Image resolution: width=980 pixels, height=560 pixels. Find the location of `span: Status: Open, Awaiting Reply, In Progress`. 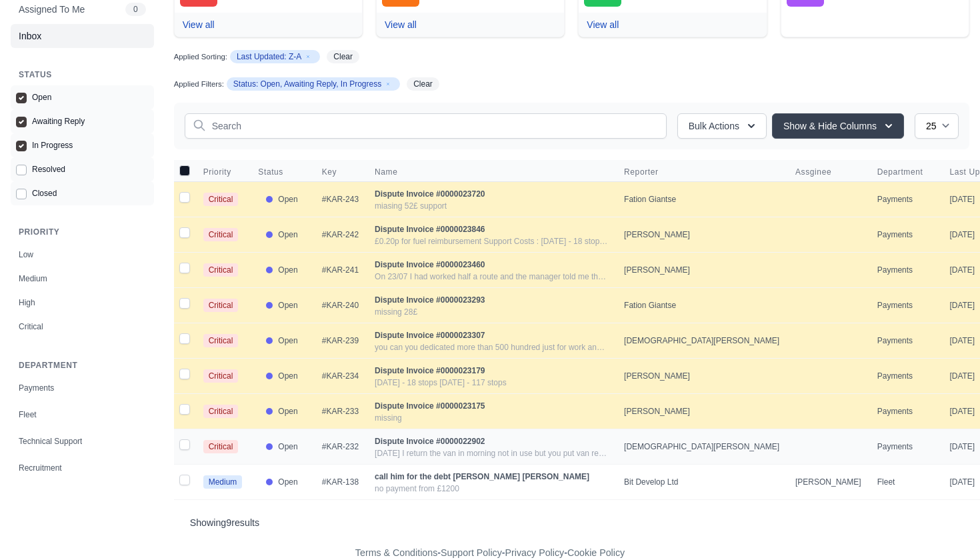

span: Status: Open, Awaiting Reply, In Progress is located at coordinates (313, 84).